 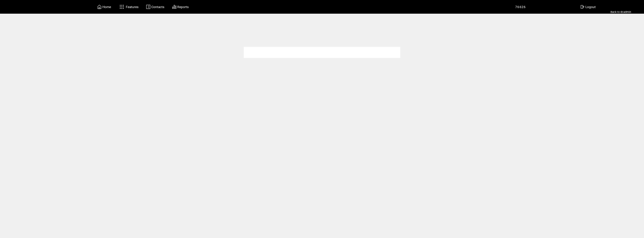 I want to click on img: exit.svg, so click(x=583, y=7).